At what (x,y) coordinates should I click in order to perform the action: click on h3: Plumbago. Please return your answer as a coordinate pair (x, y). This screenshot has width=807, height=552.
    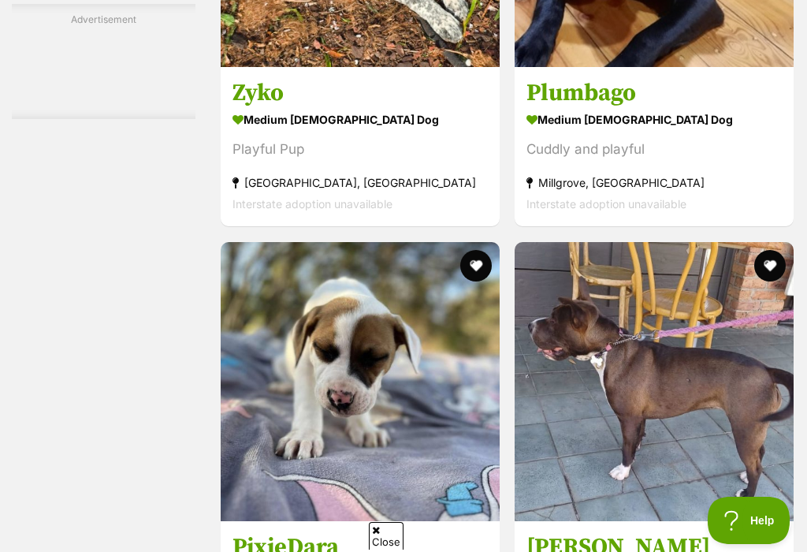
    Looking at the image, I should click on (654, 94).